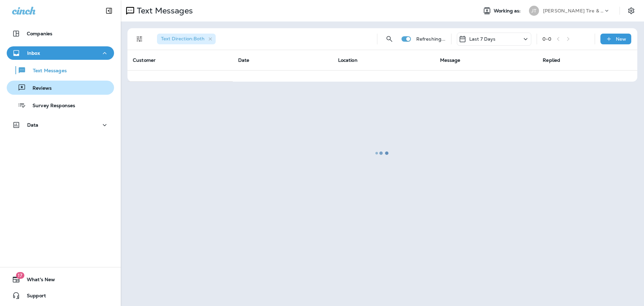  What do you see at coordinates (33, 125) in the screenshot?
I see `p: Data` at bounding box center [33, 125].